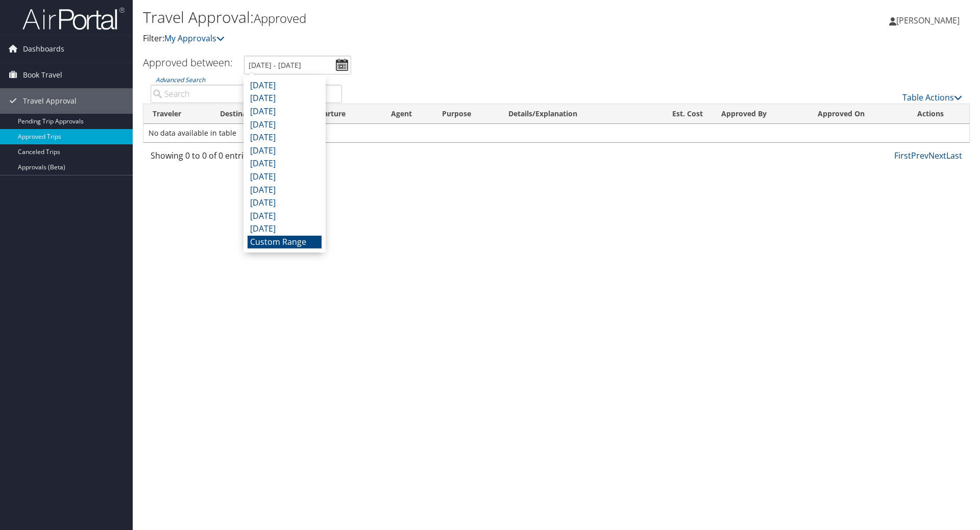 The width and height of the screenshot is (980, 530). I want to click on a: Last, so click(954, 156).